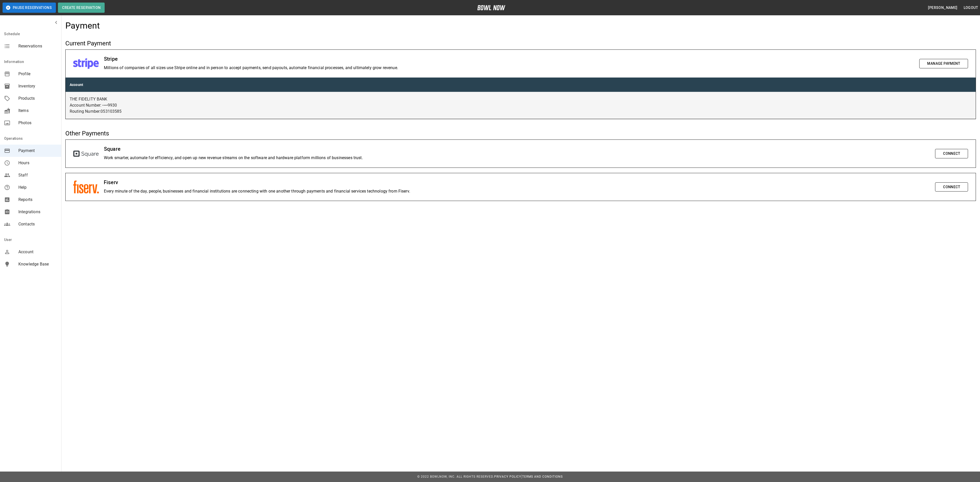 The width and height of the screenshot is (980, 482). What do you see at coordinates (86, 63) in the screenshot?
I see `img: stripe.svg` at bounding box center [86, 63].